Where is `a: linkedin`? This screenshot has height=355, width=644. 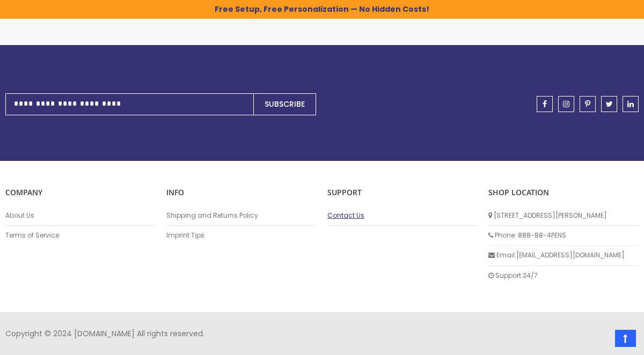
a: linkedin is located at coordinates (631, 104).